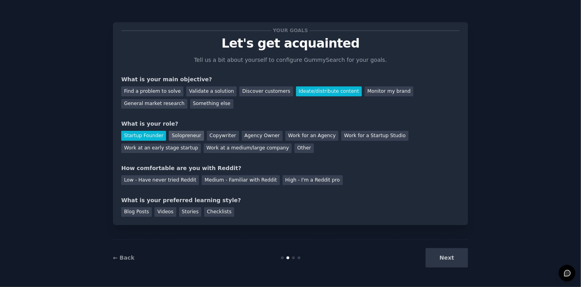 This screenshot has height=287, width=581. I want to click on div: Solopreneur, so click(186, 135).